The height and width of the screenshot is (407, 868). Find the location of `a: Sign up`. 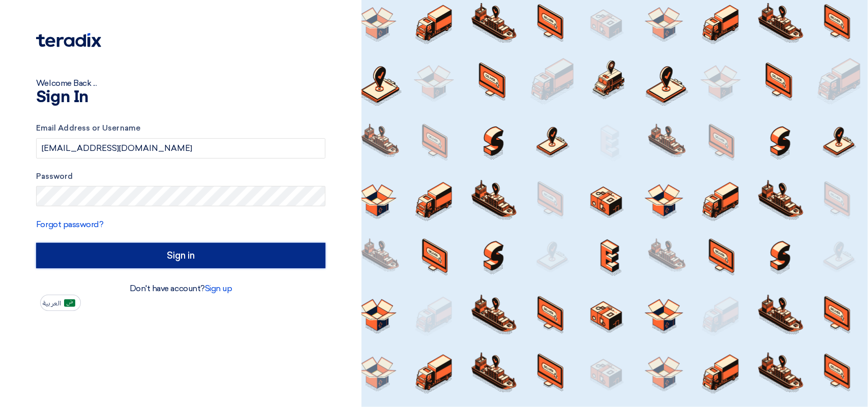

a: Sign up is located at coordinates (218, 288).